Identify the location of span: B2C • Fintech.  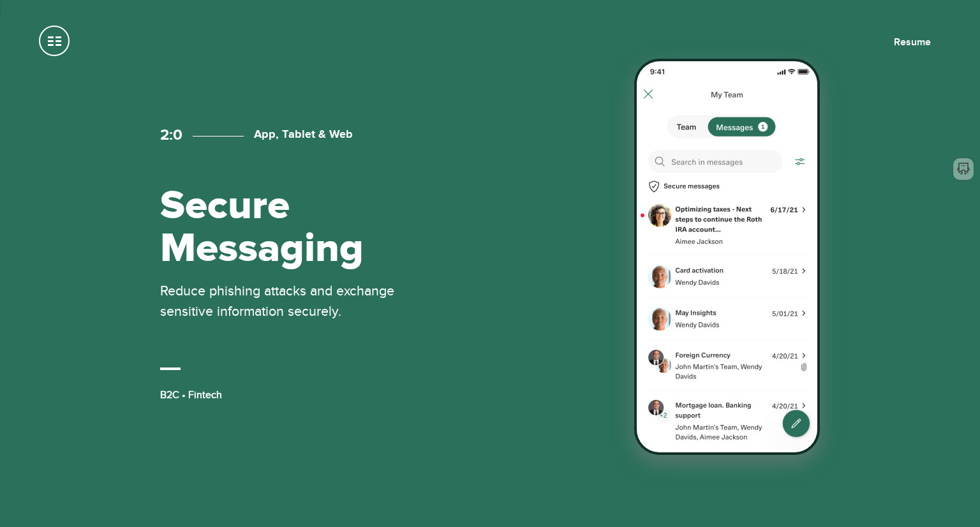
(191, 395).